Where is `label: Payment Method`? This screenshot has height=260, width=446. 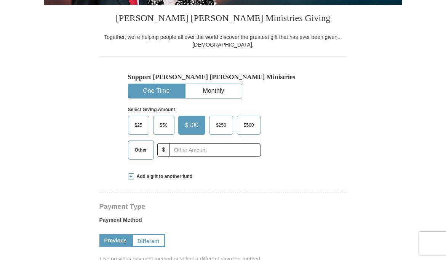
label: Payment Method is located at coordinates (223, 221).